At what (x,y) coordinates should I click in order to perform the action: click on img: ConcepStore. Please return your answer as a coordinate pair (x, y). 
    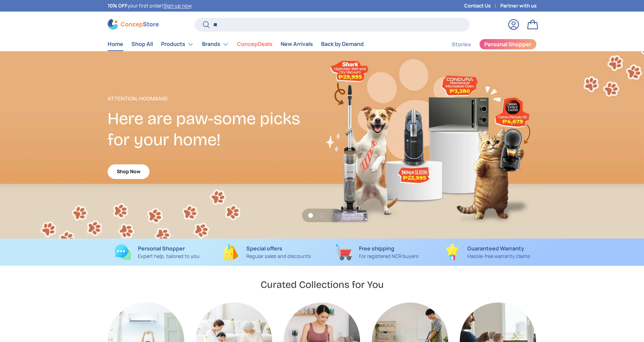
    Looking at the image, I should click on (133, 24).